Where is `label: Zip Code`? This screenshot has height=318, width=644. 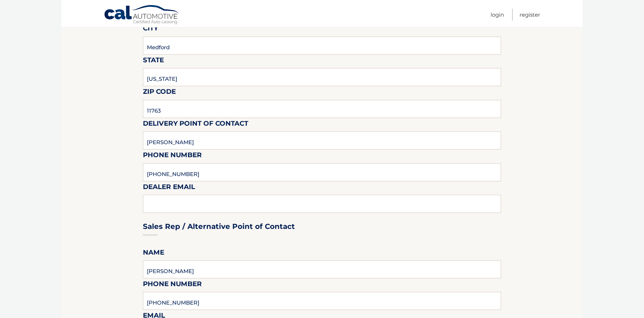 label: Zip Code is located at coordinates (159, 93).